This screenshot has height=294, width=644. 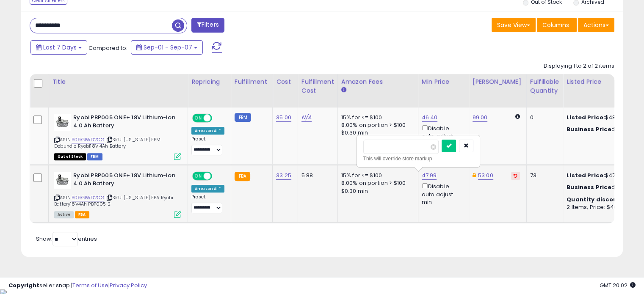 I want to click on div: Amazon Fees, so click(x=378, y=82).